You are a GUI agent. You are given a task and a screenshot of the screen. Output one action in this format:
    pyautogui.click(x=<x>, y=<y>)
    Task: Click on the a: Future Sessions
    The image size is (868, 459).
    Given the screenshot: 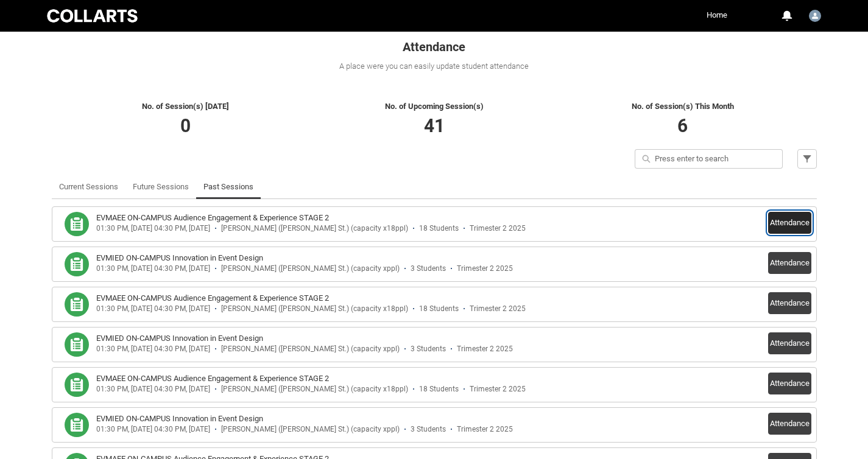 What is the action you would take?
    pyautogui.click(x=161, y=187)
    